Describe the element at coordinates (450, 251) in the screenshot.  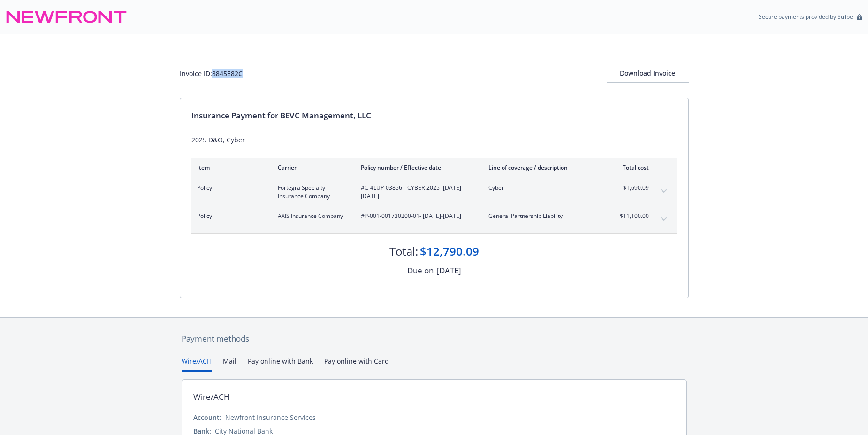
I see `div: $12,790.09` at that location.